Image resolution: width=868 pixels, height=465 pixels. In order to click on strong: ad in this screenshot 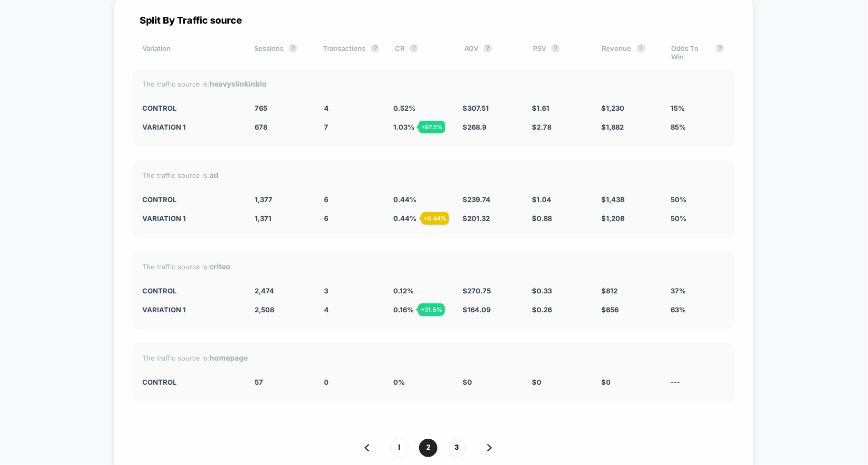, I will do `click(215, 175)`.